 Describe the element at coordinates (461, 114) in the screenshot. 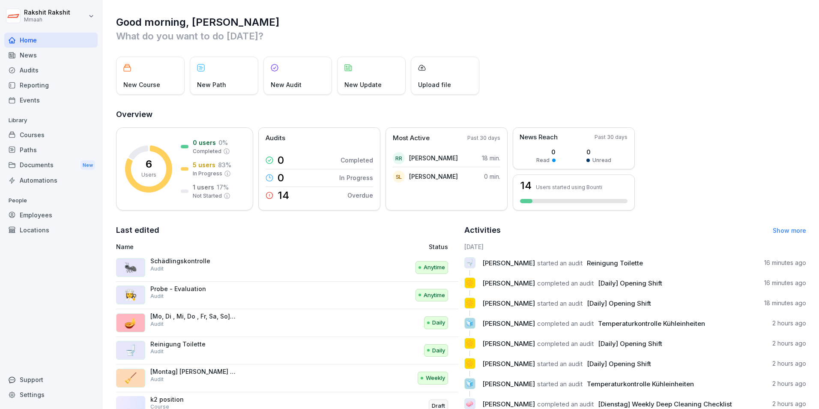

I see `h2: Overview` at that location.